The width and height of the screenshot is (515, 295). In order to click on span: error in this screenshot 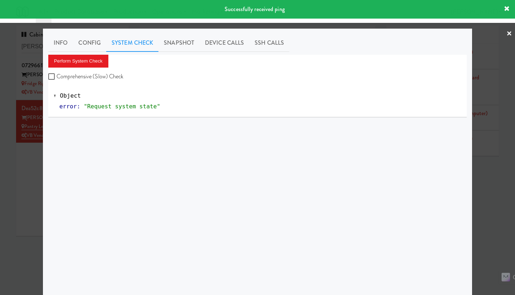, I will do `click(68, 106)`.